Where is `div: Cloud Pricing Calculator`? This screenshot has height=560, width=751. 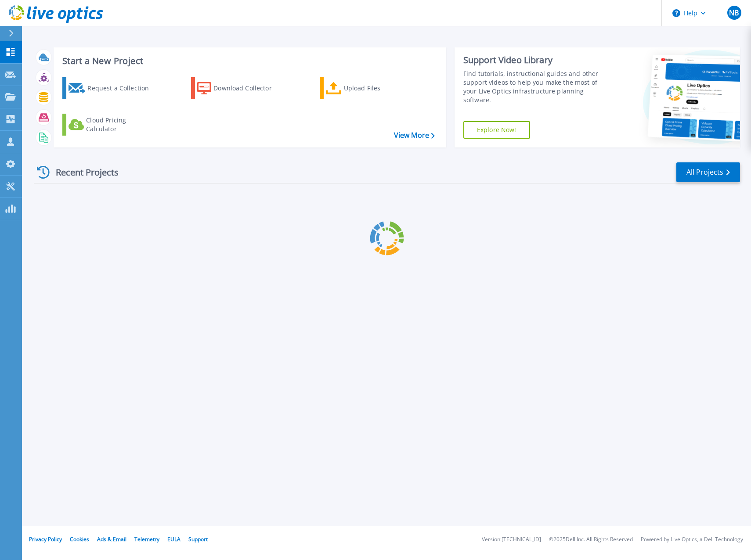 div: Cloud Pricing Calculator is located at coordinates (121, 124).